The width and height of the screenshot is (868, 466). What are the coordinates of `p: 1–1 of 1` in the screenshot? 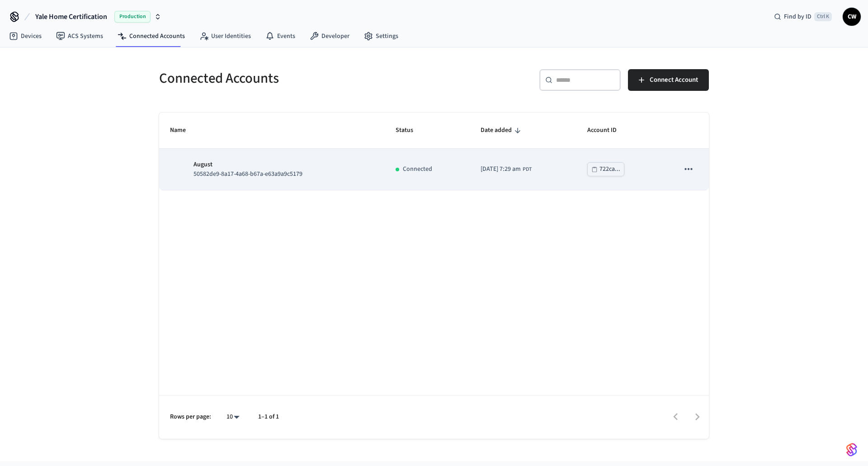 It's located at (268, 416).